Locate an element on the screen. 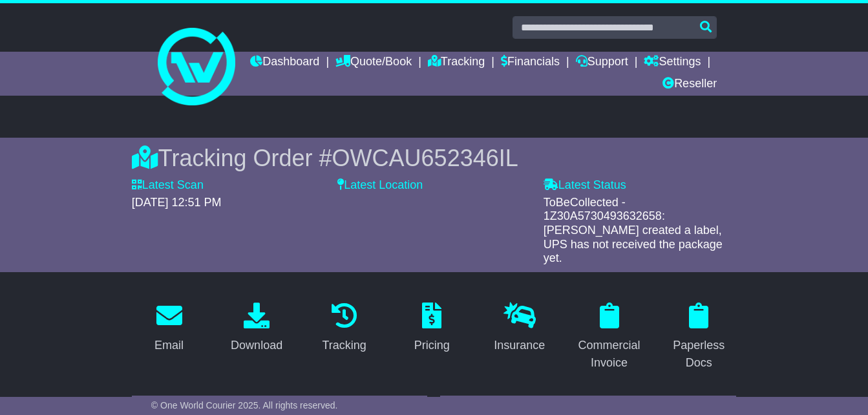  a: Dashboard is located at coordinates (284, 63).